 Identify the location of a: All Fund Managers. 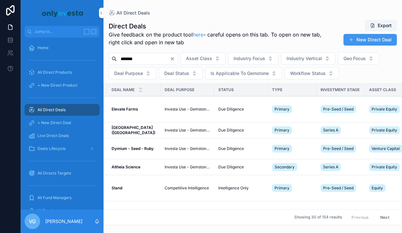
(62, 198).